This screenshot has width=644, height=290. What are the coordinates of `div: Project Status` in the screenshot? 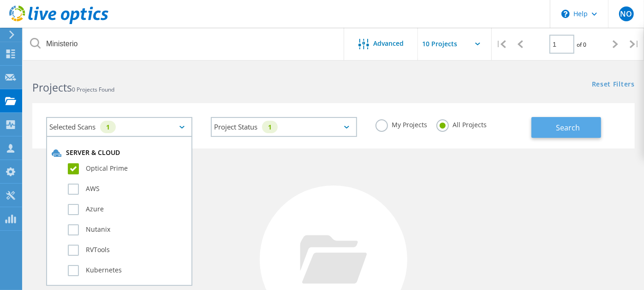 It's located at (284, 127).